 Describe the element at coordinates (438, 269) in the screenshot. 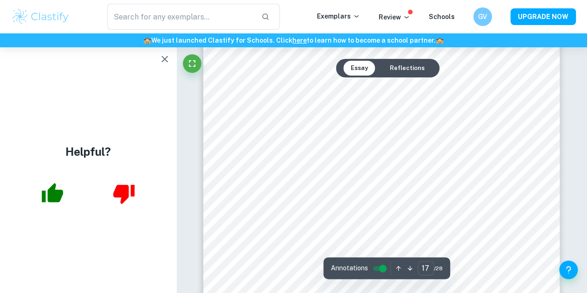

I see `span: / 28` at that location.